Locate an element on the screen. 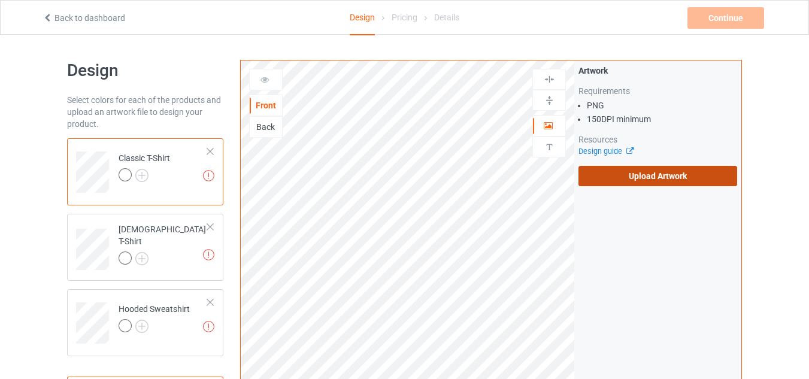  div: Back is located at coordinates (266, 127).